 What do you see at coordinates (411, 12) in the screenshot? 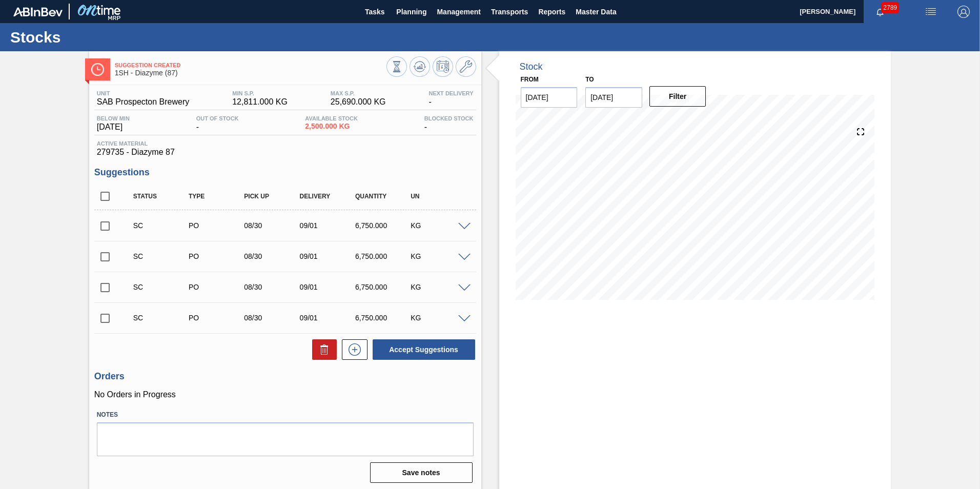
I see `span: Planning` at bounding box center [411, 12].